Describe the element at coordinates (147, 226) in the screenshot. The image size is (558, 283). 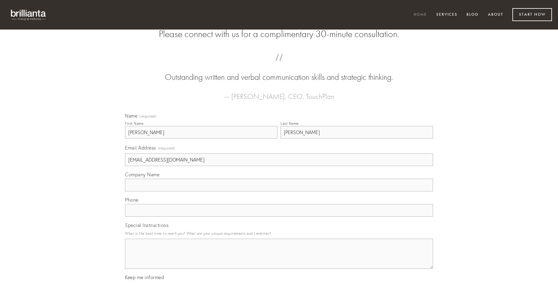
I see `span: Special Instructions` at that location.